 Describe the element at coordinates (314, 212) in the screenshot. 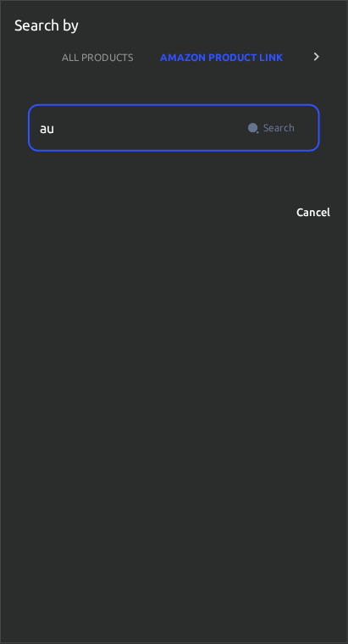

I see `button: Cancel` at that location.